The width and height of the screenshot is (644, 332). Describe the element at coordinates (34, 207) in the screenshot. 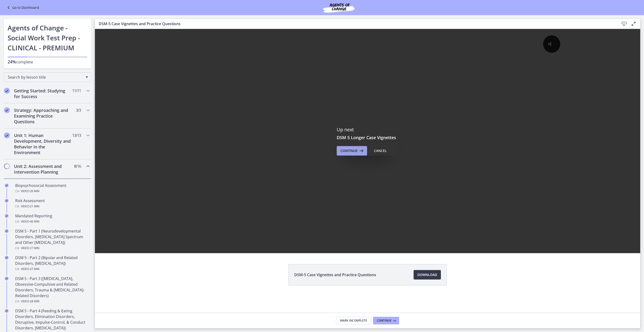

I see `span: · 21 min` at that location.